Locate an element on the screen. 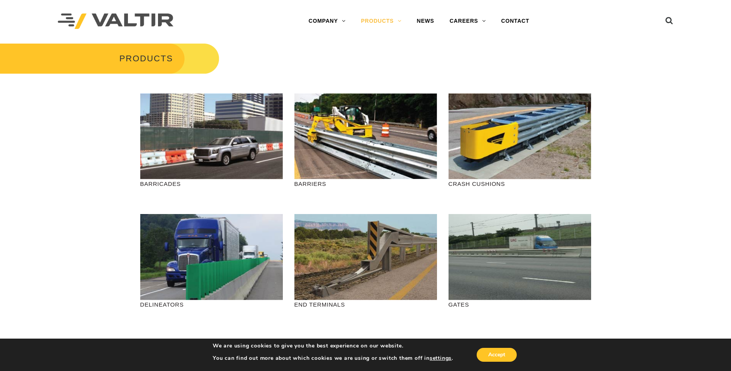 This screenshot has width=731, height=371. p: DELINEATORS is located at coordinates (212, 304).